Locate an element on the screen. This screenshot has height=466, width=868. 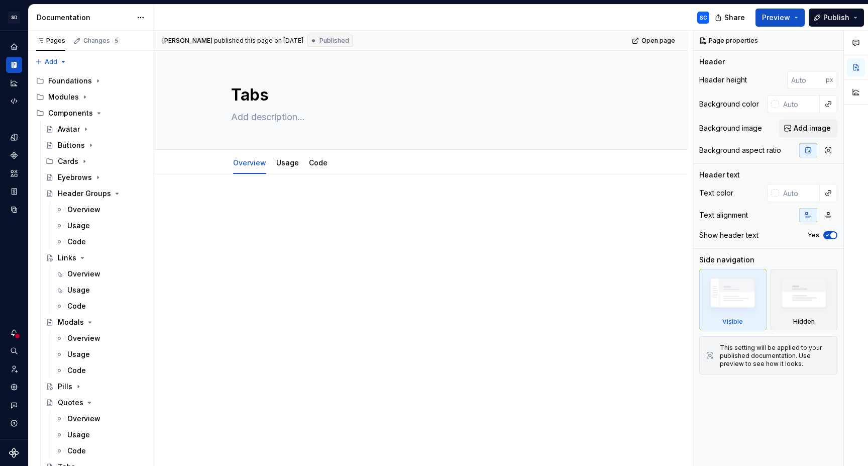
span: Share is located at coordinates (735, 18).